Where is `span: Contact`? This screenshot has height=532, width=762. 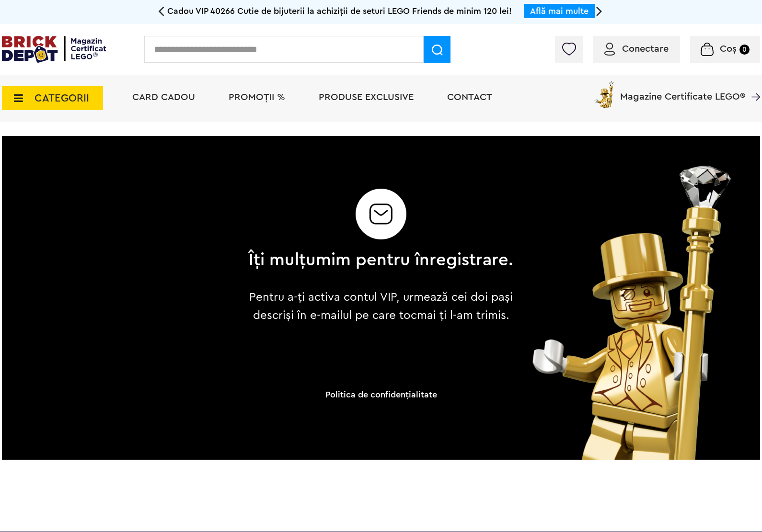
span: Contact is located at coordinates (470, 97).